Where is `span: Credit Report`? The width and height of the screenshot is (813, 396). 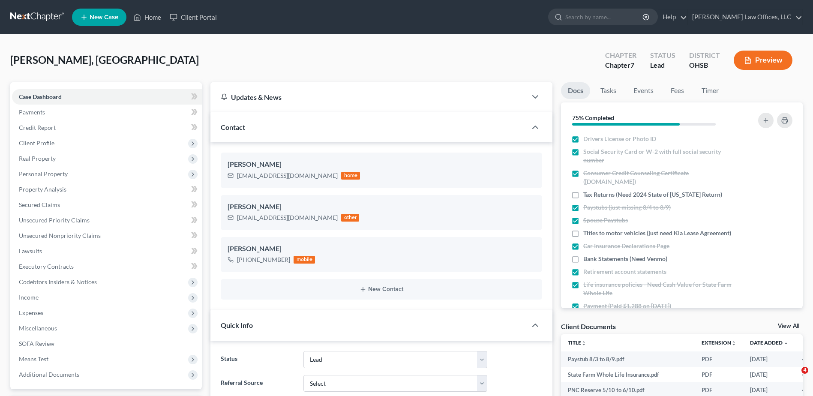 span: Credit Report is located at coordinates (37, 127).